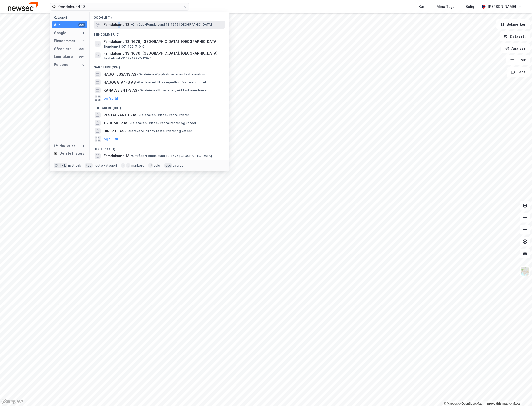 The width and height of the screenshot is (532, 406). Describe the element at coordinates (120, 75) in the screenshot. I see `span: HAUGTUSSA 13 AS` at that location.